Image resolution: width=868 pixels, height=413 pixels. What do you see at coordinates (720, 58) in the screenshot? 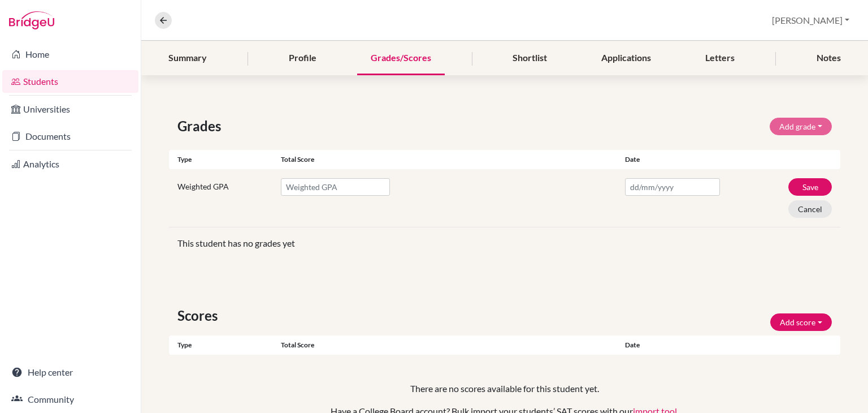
I see `div: Letters` at bounding box center [720, 58].